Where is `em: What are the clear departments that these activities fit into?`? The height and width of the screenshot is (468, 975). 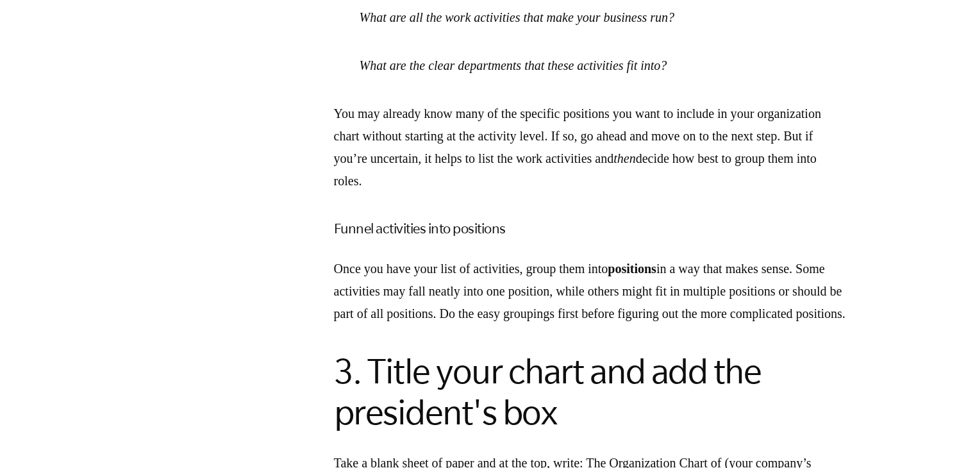 em: What are the clear departments that these activities fit into? is located at coordinates (513, 65).